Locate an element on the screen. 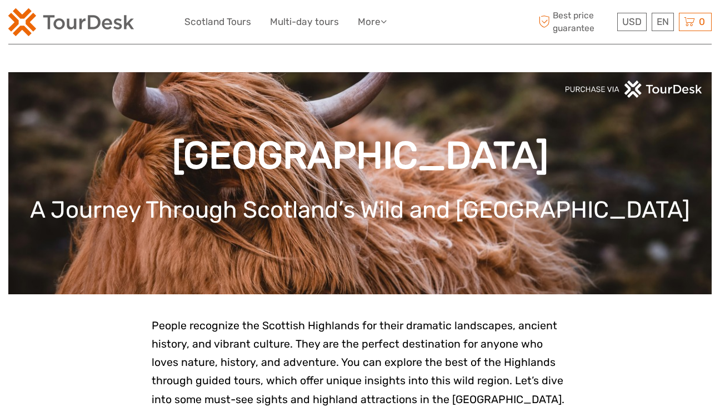  div: EN is located at coordinates (663, 22).